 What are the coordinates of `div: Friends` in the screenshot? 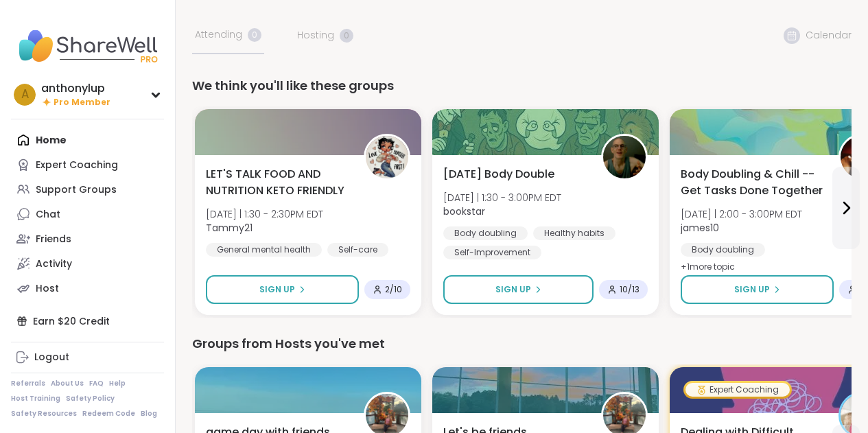 It's located at (53, 240).